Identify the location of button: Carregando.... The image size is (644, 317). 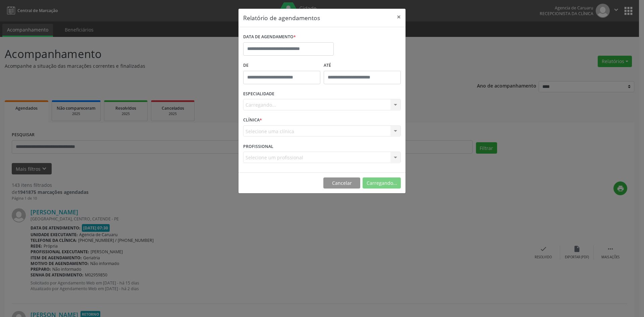
(382, 183).